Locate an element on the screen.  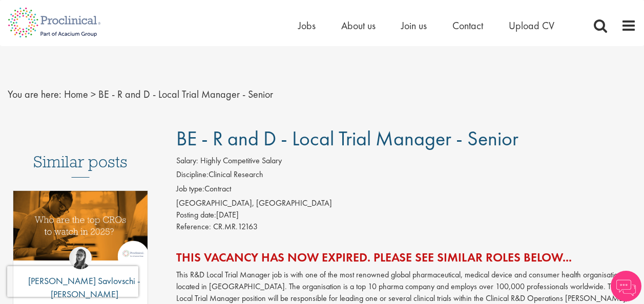
span: Highly Competitive Salary is located at coordinates (241, 160).